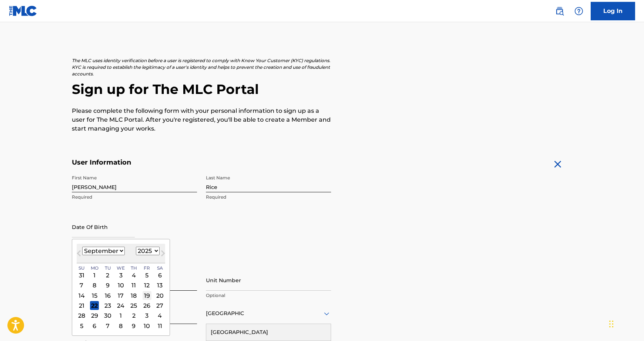 The width and height of the screenshot is (644, 341). What do you see at coordinates (625, 323) in the screenshot?
I see `div: Chat Widget` at bounding box center [625, 323].